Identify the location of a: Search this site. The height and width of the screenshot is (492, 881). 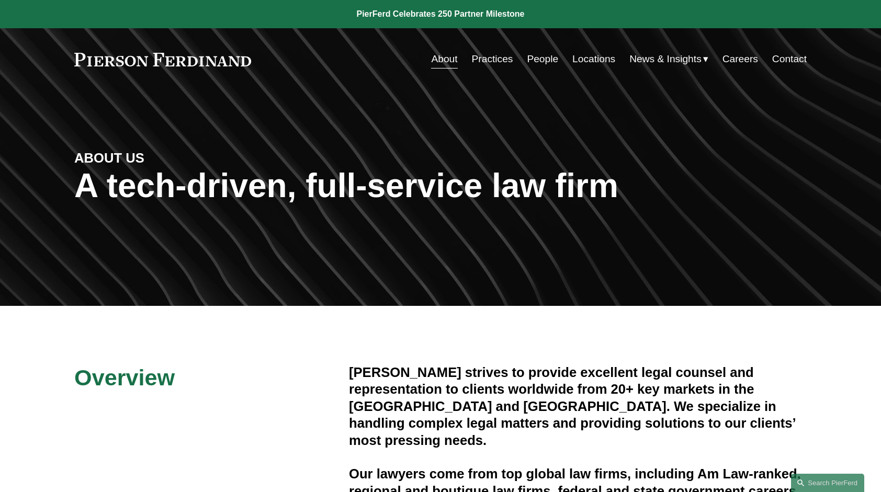
(828, 483).